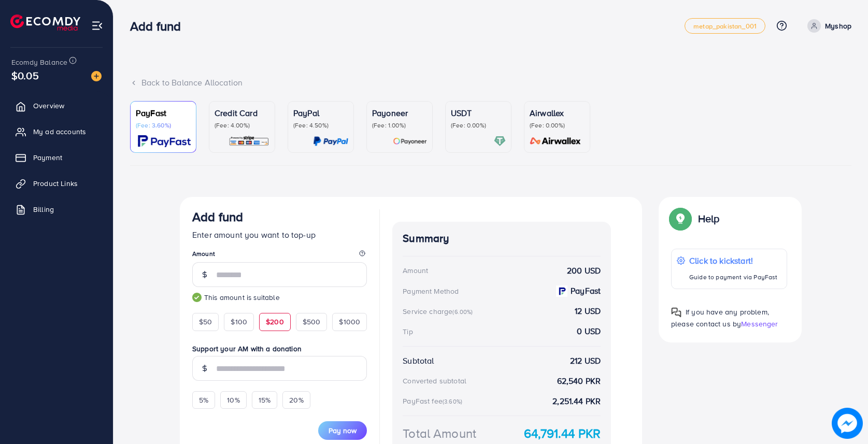 The height and width of the screenshot is (444, 868). I want to click on p: USDT, so click(478, 113).